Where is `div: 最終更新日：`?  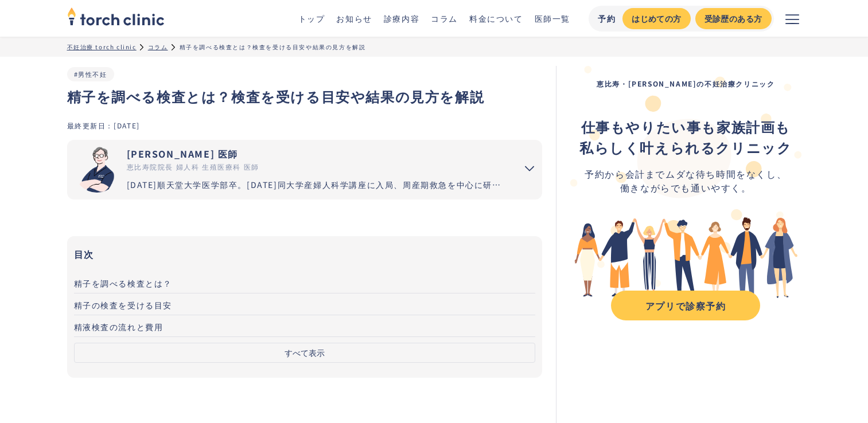 div: 最終更新日： is located at coordinates (91, 125).